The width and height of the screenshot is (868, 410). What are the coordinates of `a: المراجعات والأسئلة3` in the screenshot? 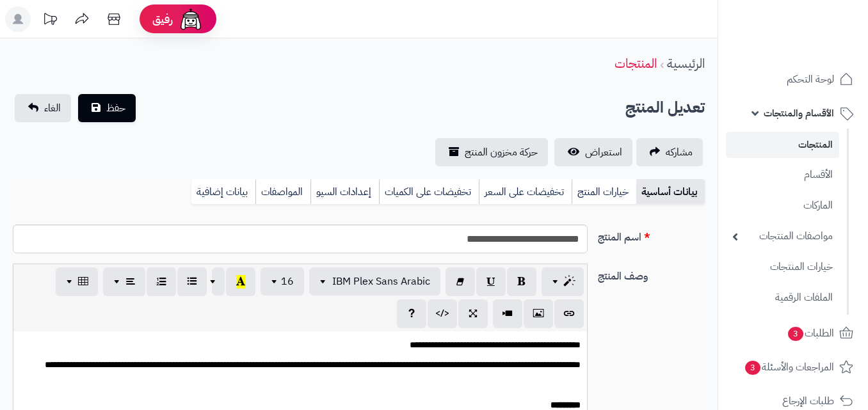 It's located at (793, 367).